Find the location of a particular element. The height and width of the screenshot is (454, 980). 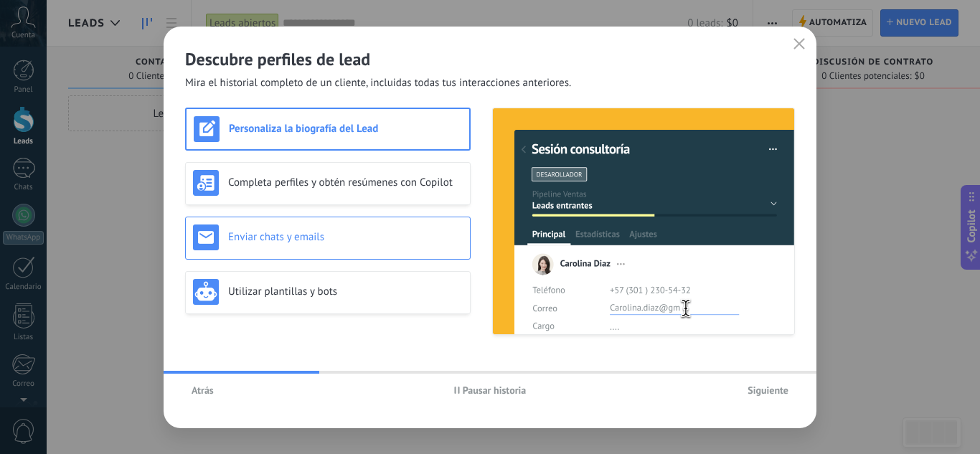

h2: Descubre perfiles de lead is located at coordinates (490, 59).